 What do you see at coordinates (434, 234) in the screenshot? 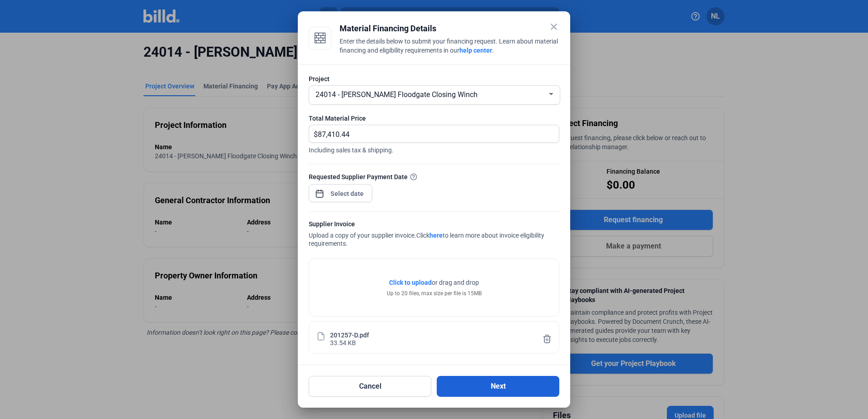
I see `div: Upload a copy of your supplier invoice.` at bounding box center [434, 234].